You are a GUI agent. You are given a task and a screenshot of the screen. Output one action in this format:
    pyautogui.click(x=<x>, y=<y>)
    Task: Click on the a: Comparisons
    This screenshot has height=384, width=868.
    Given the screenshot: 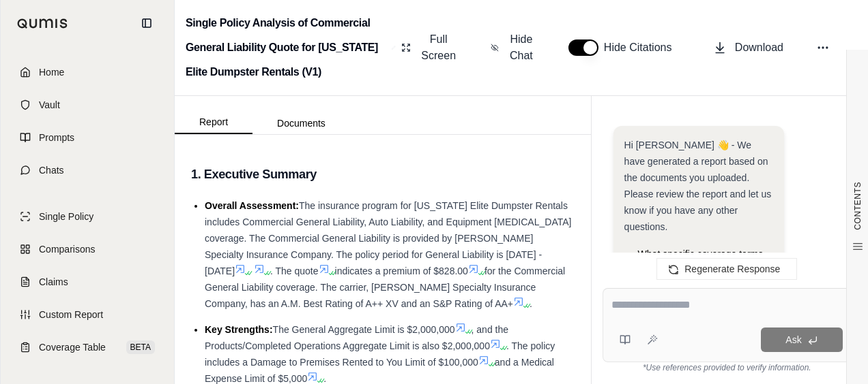 What is the action you would take?
    pyautogui.click(x=87, y=249)
    